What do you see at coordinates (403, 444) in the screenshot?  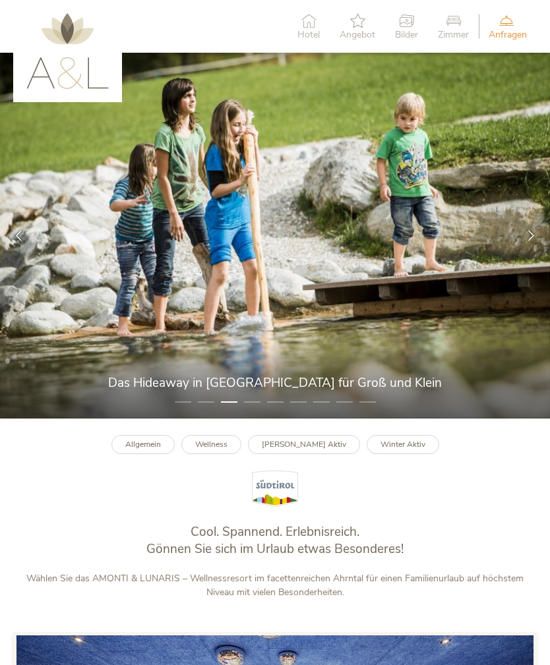 I see `b: Winter Aktiv` at bounding box center [403, 444].